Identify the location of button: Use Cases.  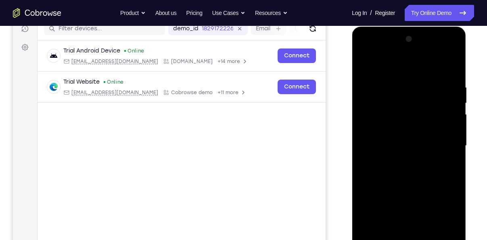
(229, 13).